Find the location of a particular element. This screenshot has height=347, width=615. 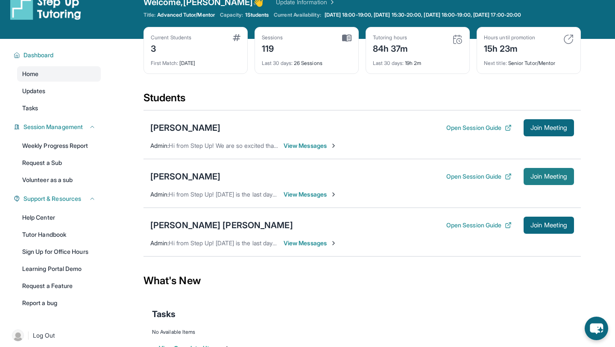

div: 3 is located at coordinates (171, 48).